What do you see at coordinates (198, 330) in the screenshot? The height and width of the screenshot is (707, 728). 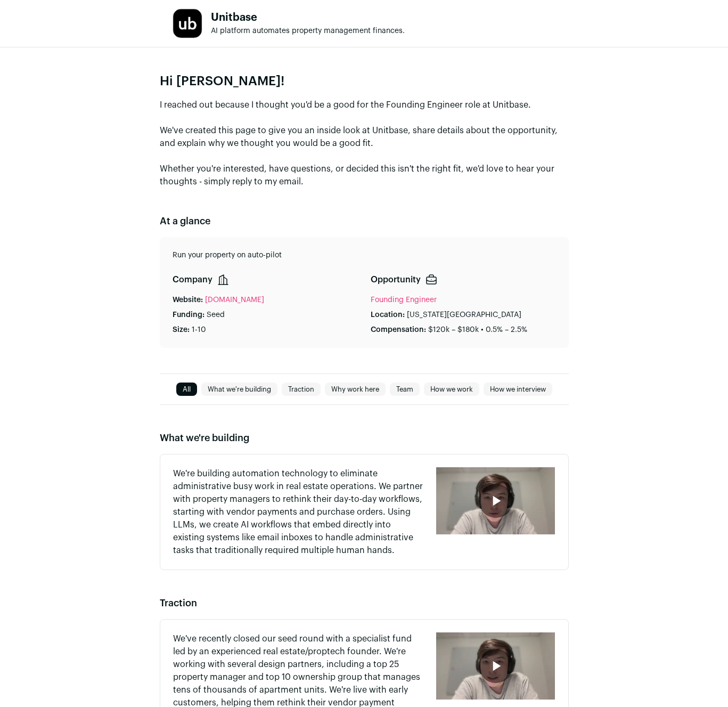 I see `p: 1-10` at bounding box center [198, 330].